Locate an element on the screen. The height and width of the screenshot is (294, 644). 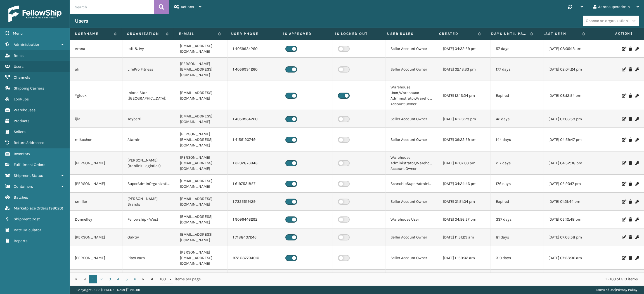
td: mikechen is located at coordinates (96, 140).